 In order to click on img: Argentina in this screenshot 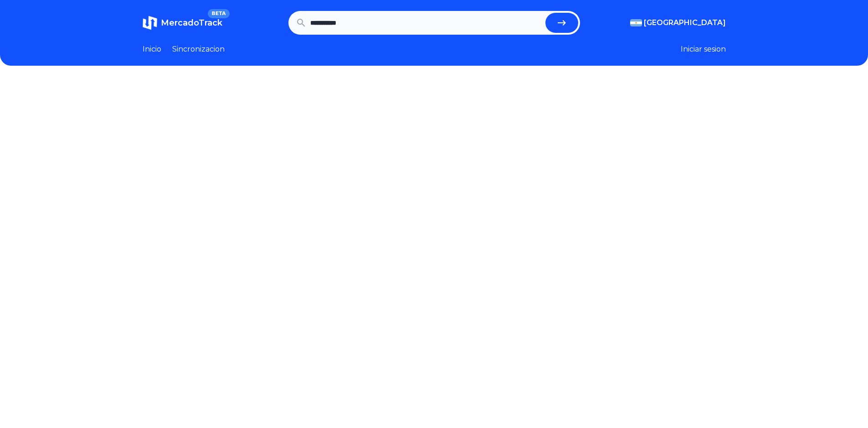, I will do `click(636, 22)`.